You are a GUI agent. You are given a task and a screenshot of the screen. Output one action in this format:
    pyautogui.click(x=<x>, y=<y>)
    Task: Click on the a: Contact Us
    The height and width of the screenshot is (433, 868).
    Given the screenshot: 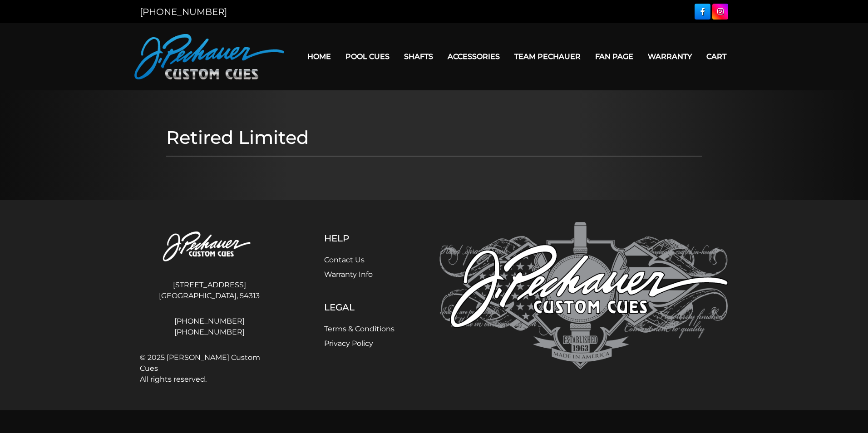 What is the action you would take?
    pyautogui.click(x=344, y=259)
    